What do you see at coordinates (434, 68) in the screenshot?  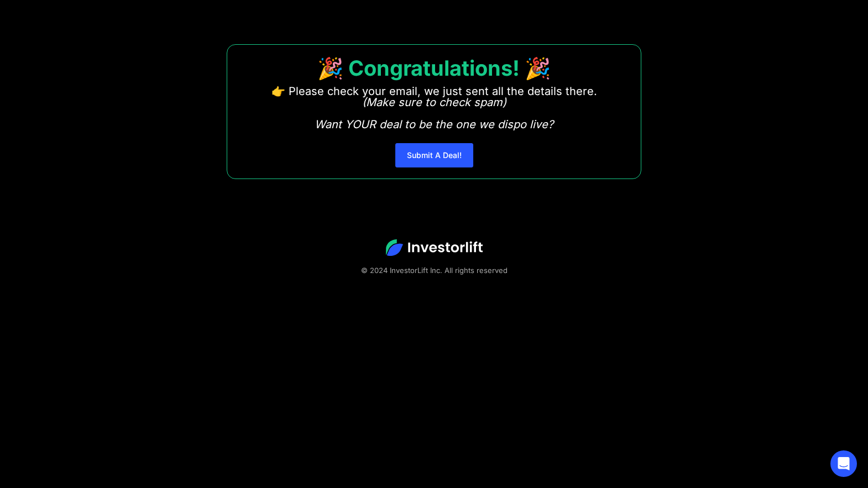 I see `strong: 🎉 Congratulations! 🎉` at bounding box center [434, 68].